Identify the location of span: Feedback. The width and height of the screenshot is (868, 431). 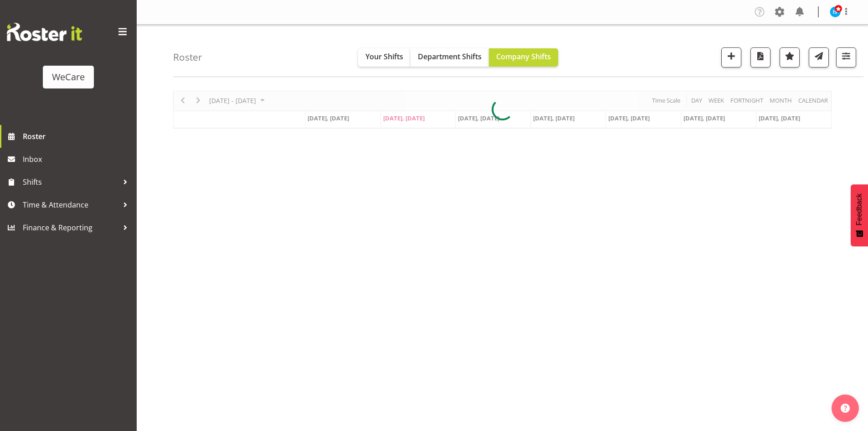
(859, 209).